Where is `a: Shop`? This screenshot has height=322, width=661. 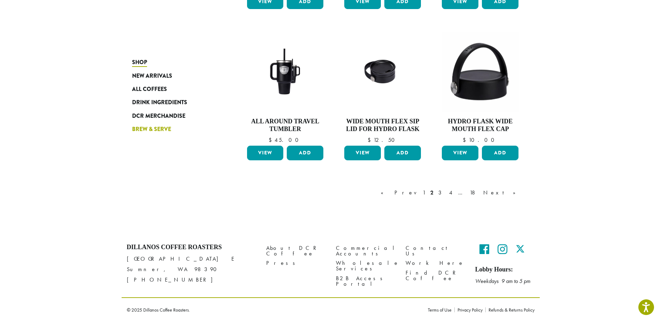
a: Shop is located at coordinates (174, 62).